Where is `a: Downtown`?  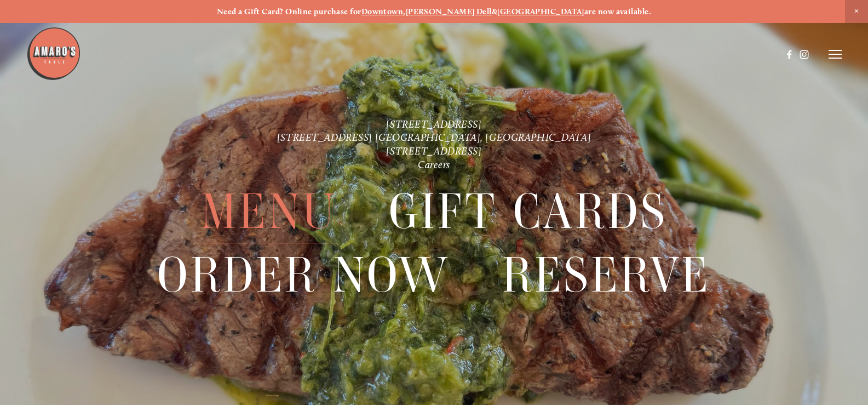
a: Downtown is located at coordinates (382, 12).